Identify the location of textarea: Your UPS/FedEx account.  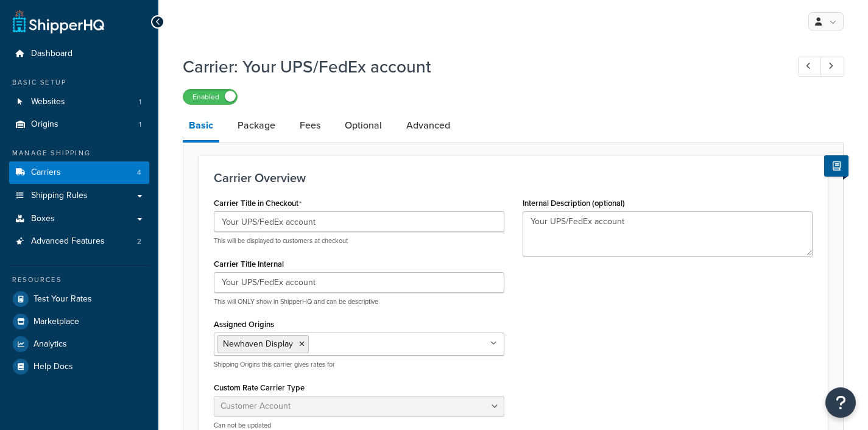
(668, 234).